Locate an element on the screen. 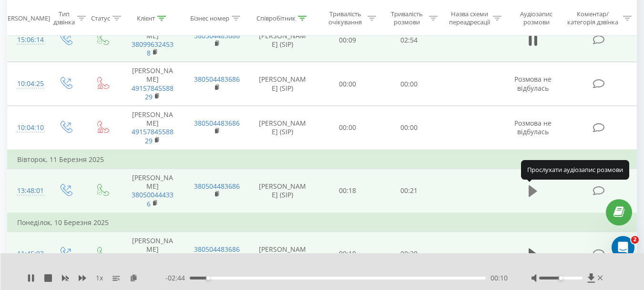  div: Клієнт is located at coordinates (146, 18).